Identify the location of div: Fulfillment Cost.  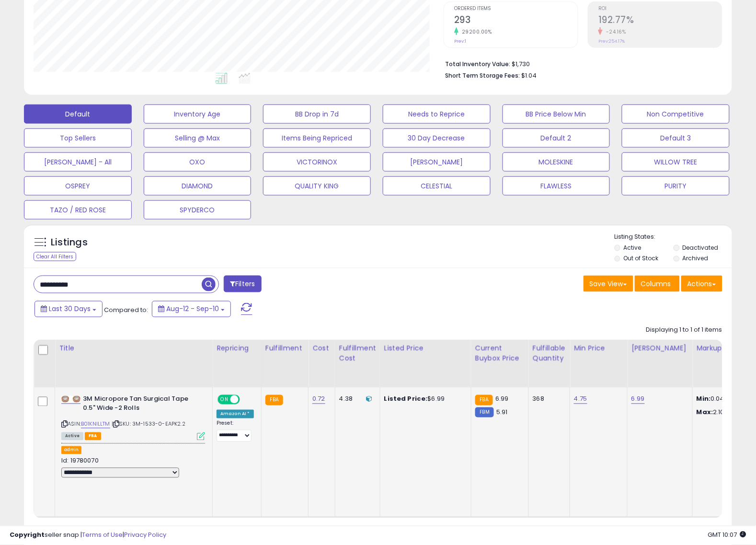
(357, 354).